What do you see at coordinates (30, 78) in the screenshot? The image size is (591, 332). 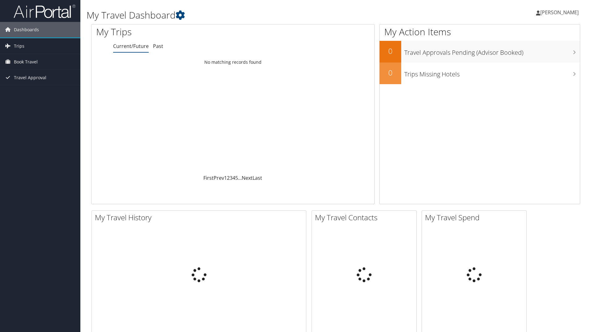 I see `span: Travel Approval` at bounding box center [30, 78].